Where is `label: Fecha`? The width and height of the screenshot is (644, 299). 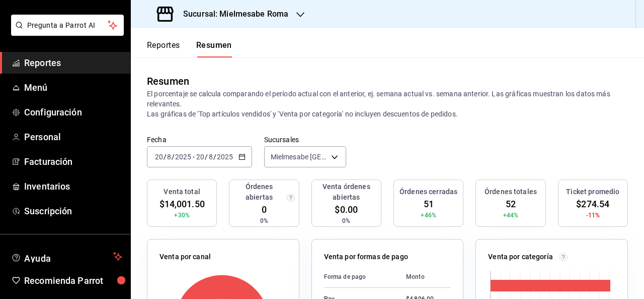 label: Fecha is located at coordinates (199, 140).